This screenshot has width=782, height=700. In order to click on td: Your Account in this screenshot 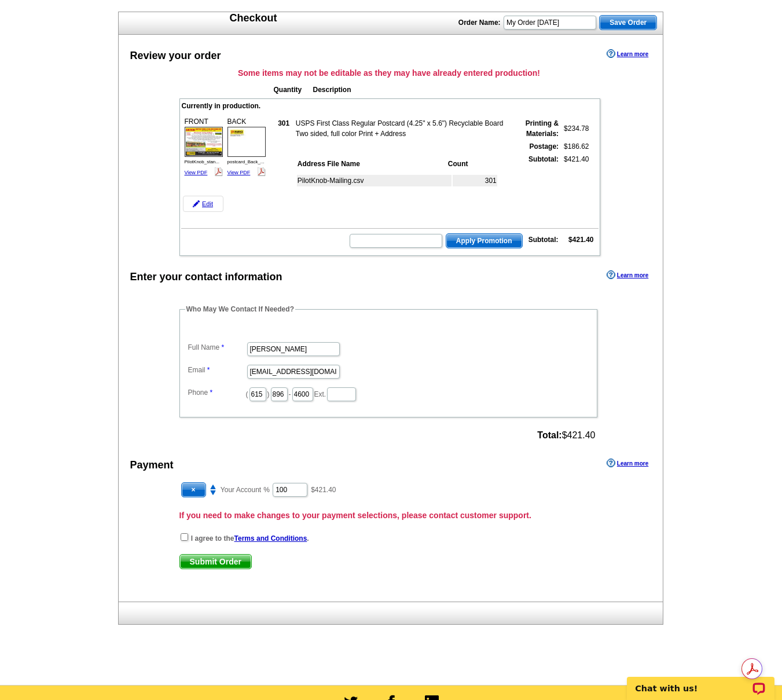, I will do `click(241, 490)`.